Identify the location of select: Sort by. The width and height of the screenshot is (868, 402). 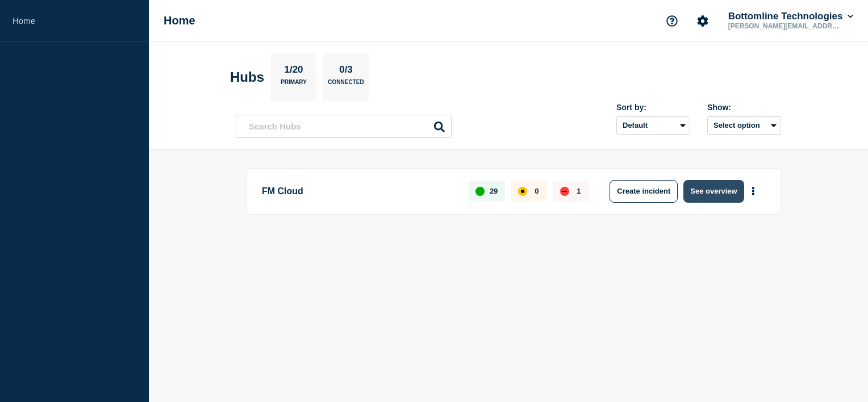
(653, 125).